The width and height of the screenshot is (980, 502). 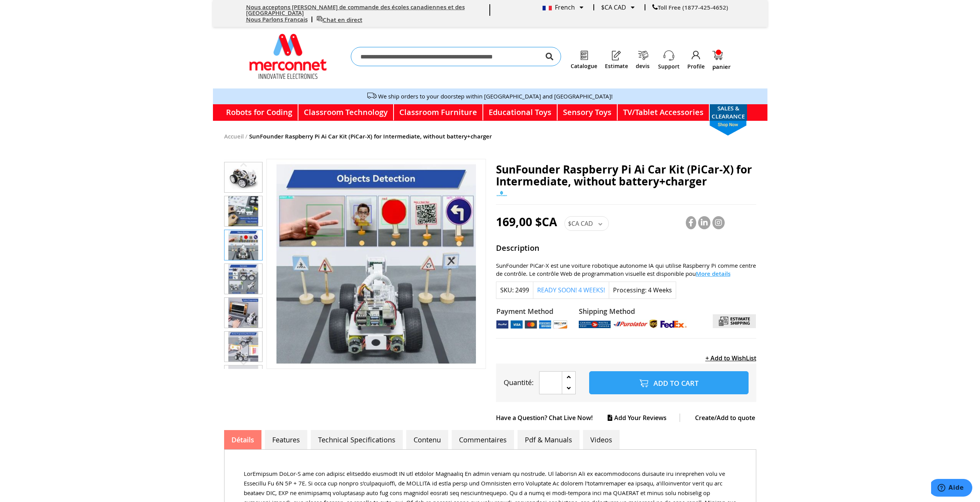 I want to click on span: Ready Soon! 4 Weeks!, so click(x=571, y=290).